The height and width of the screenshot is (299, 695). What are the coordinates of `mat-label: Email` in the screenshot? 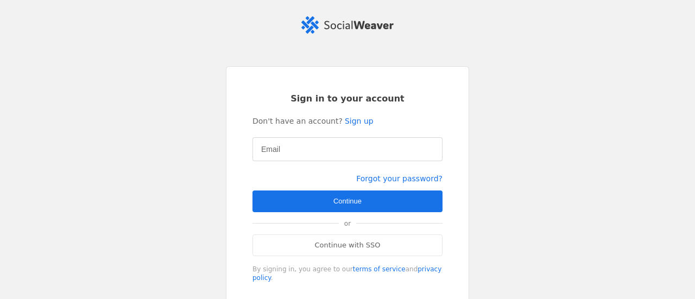 It's located at (271, 149).